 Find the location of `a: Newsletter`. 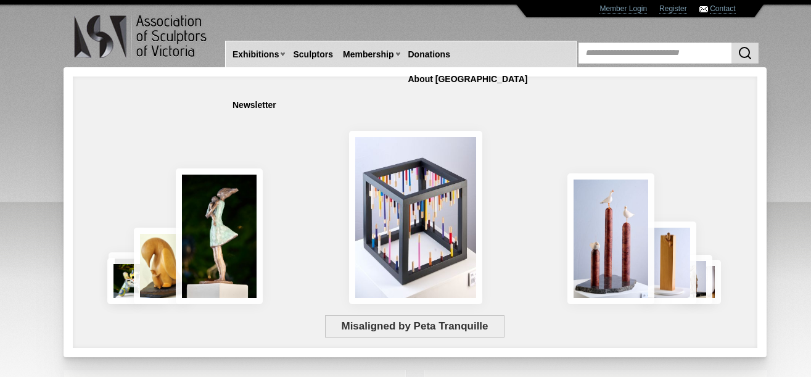

a: Newsletter is located at coordinates (254, 105).